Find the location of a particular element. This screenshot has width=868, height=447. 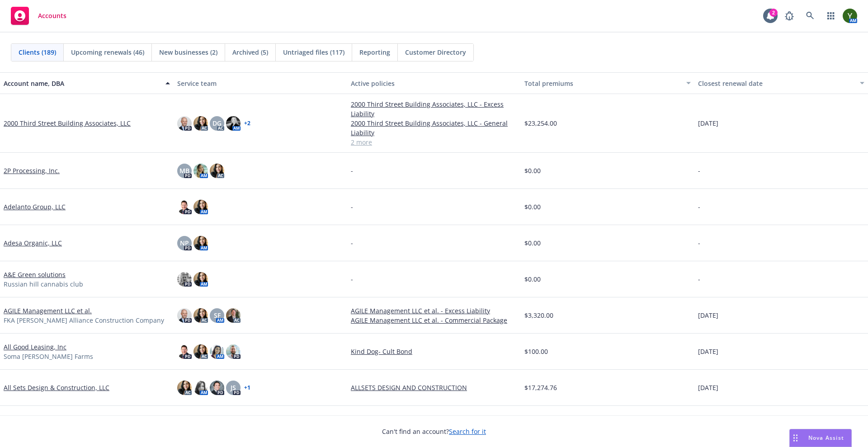

div: Closest renewal date is located at coordinates (776, 83).